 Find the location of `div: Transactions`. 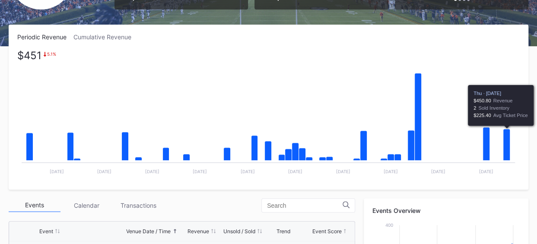

div: Transactions is located at coordinates (138, 205).